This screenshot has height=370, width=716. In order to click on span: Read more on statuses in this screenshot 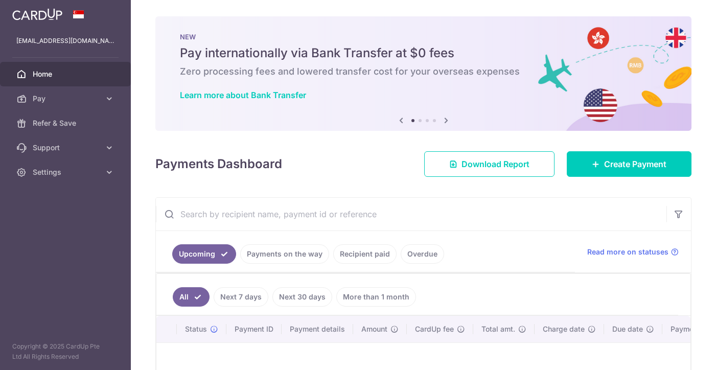, I will do `click(628, 252)`.